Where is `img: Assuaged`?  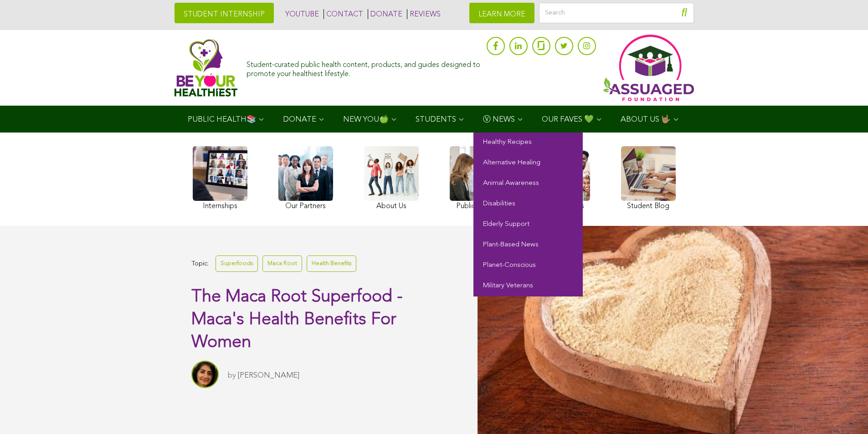 img: Assuaged is located at coordinates (206, 67).